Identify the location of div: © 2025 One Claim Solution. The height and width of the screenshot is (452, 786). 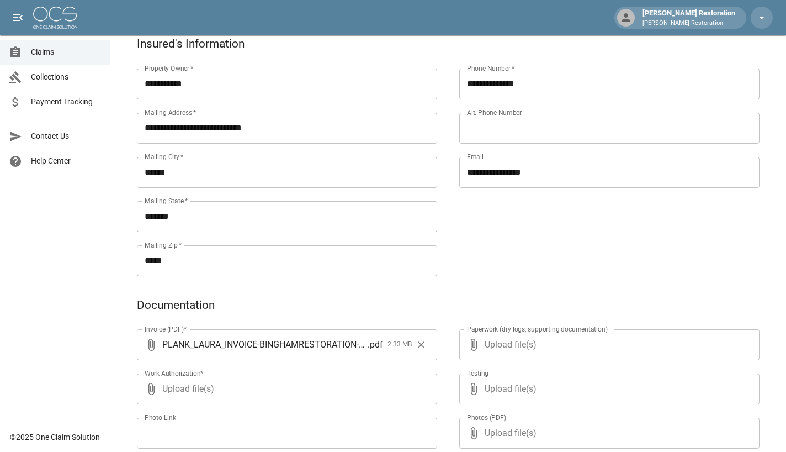
(55, 437).